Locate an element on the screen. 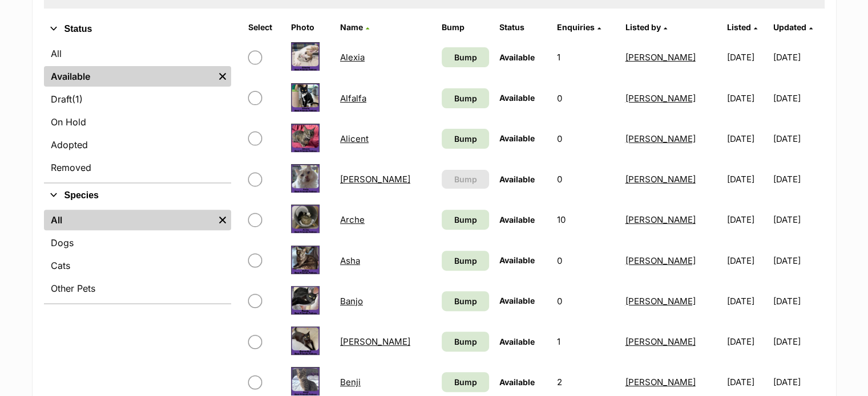 This screenshot has width=868, height=396. span: Listed is located at coordinates (739, 27).